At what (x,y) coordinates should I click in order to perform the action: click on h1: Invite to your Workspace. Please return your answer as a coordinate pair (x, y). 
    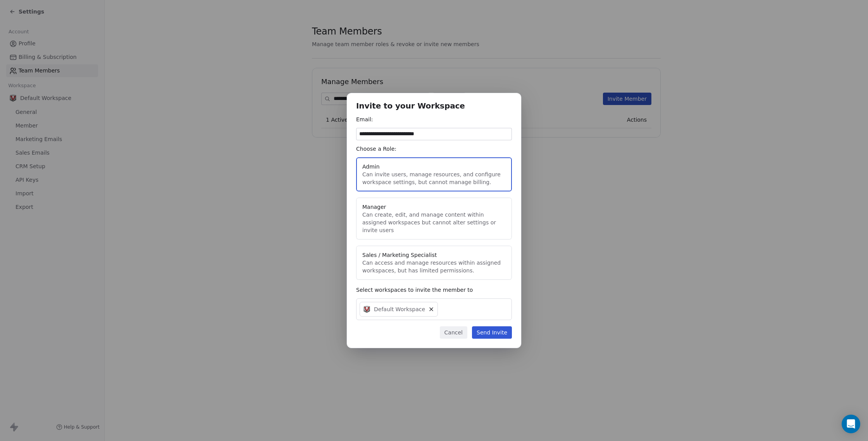
    Looking at the image, I should click on (434, 106).